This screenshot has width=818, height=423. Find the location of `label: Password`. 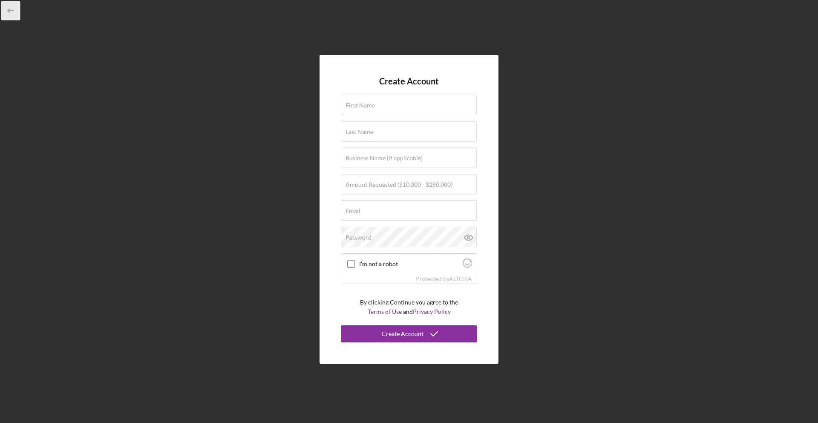

label: Password is located at coordinates (359, 237).